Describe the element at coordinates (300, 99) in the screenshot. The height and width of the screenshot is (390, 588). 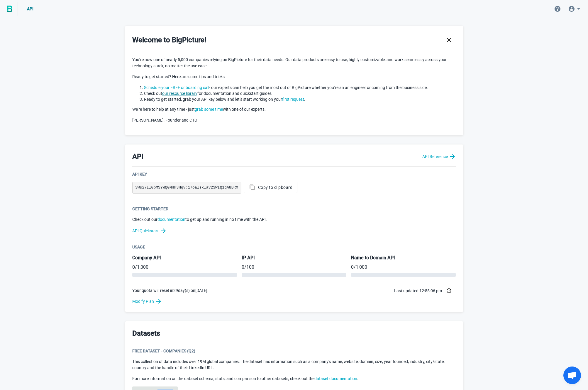
I see `li: Ready to get started, grab your API key below and let’s start working on your .` at that location.